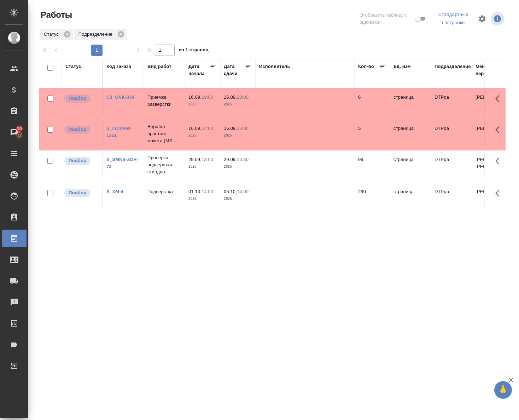 The width and height of the screenshot is (519, 420). What do you see at coordinates (243, 159) in the screenshot?
I see `p: 16:30` at bounding box center [243, 159].